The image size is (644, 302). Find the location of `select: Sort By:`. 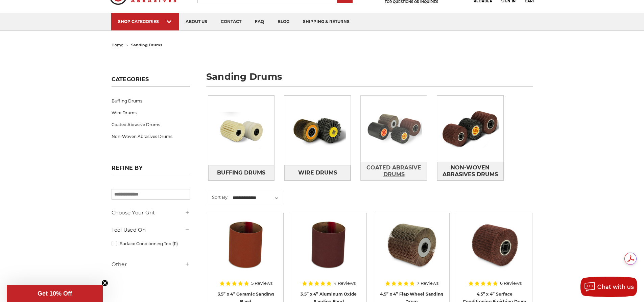

select: Sort By: is located at coordinates (257, 197).